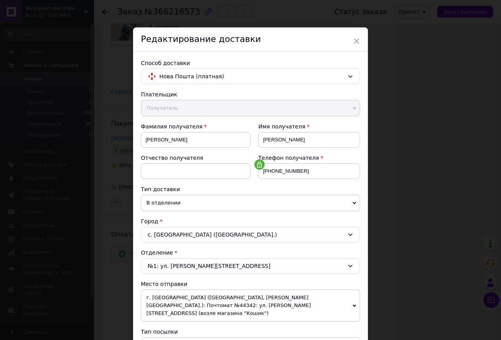 Image resolution: width=501 pixels, height=340 pixels. Describe the element at coordinates (161, 189) in the screenshot. I see `span: Тип доставки` at that location.